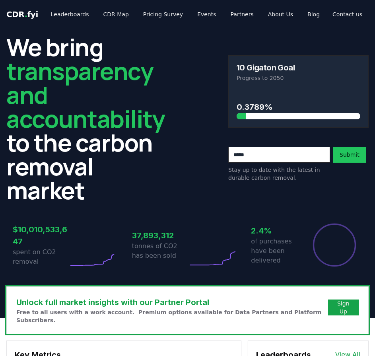 This screenshot has height=356, width=375. Describe the element at coordinates (242, 14) in the screenshot. I see `a: Partners` at that location.